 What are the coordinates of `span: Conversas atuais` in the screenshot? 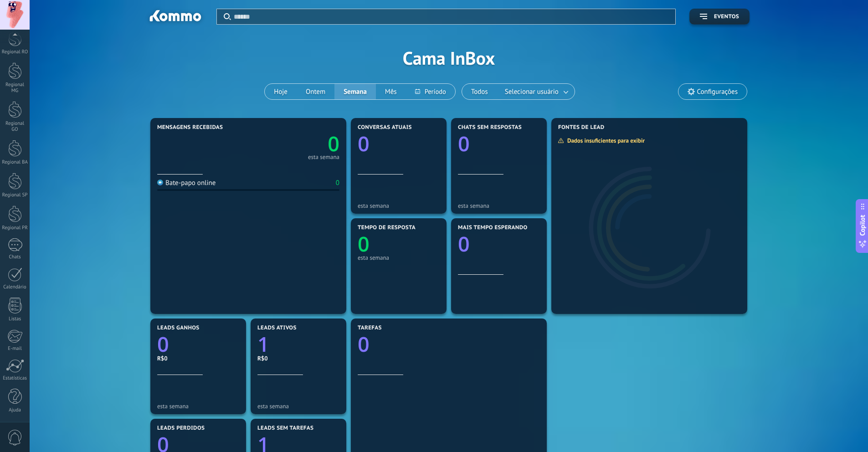 It's located at (385, 128).